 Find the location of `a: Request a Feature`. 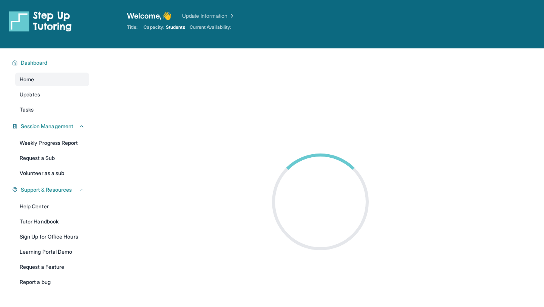

a: Request a Feature is located at coordinates (52, 267).